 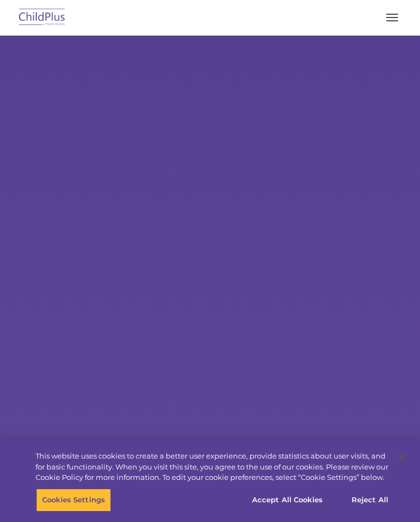 What do you see at coordinates (213, 467) in the screenshot?
I see `div: This website uses cookies to create a better user experience, provide statistics about user visit...` at bounding box center [213, 467].